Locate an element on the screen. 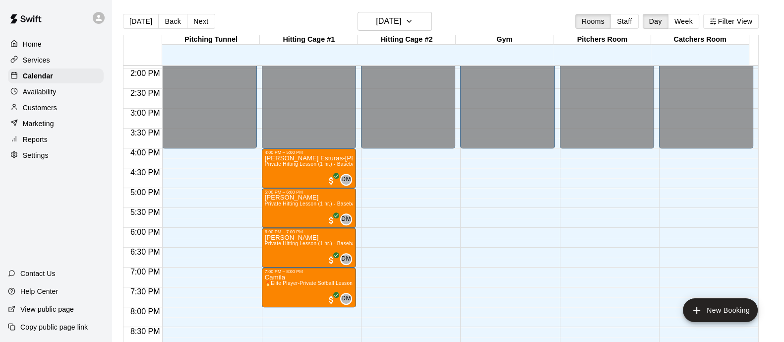 The width and height of the screenshot is (784, 342). button: add is located at coordinates (720, 310).